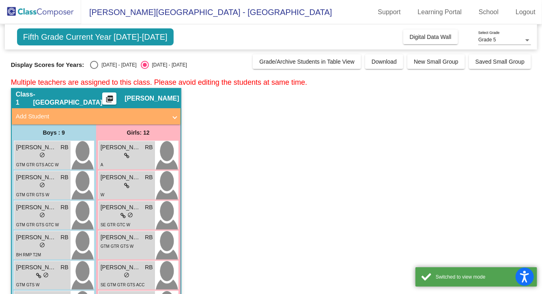  I want to click on span: SE GTM GTR GTS ACC, so click(122, 285).